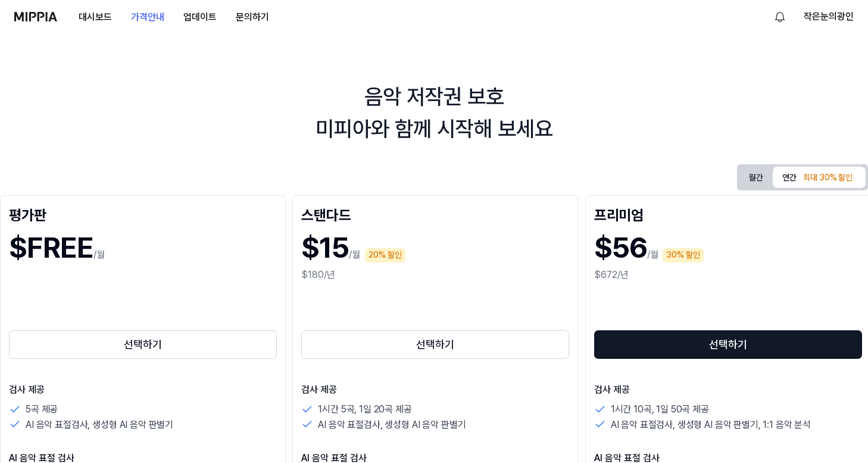 This screenshot has width=868, height=463. What do you see at coordinates (95, 17) in the screenshot?
I see `a: 대시보드` at bounding box center [95, 17].